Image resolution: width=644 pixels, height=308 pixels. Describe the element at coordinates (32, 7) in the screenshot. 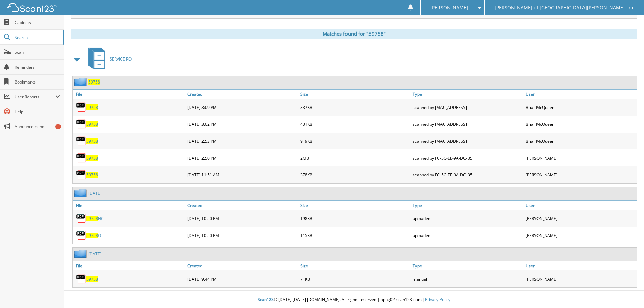

I see `img: scan123-logo-white.svg` at that location.